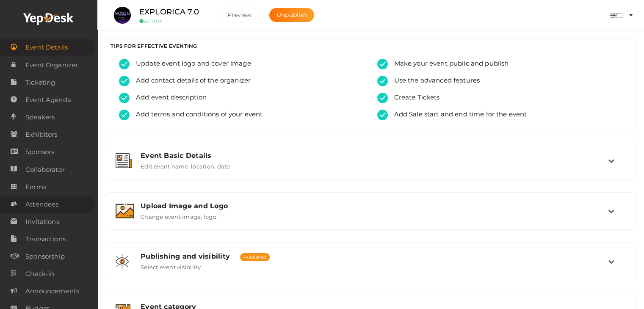  Describe the element at coordinates (45, 256) in the screenshot. I see `span: Sponsorship` at that location.